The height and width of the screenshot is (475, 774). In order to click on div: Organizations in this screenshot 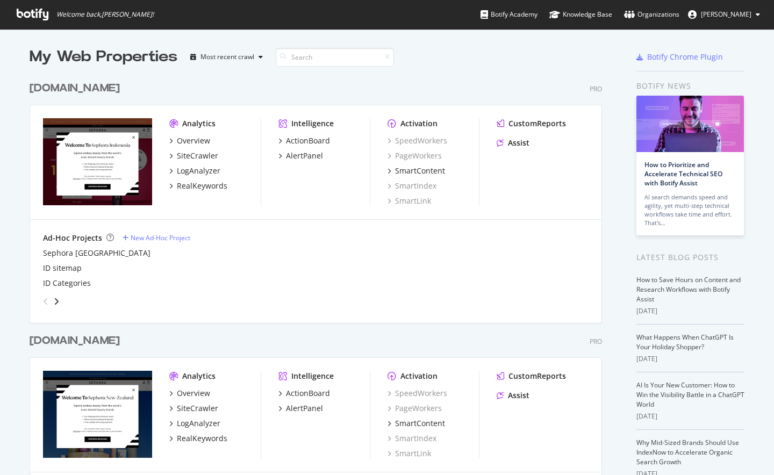, I will do `click(651, 15)`.